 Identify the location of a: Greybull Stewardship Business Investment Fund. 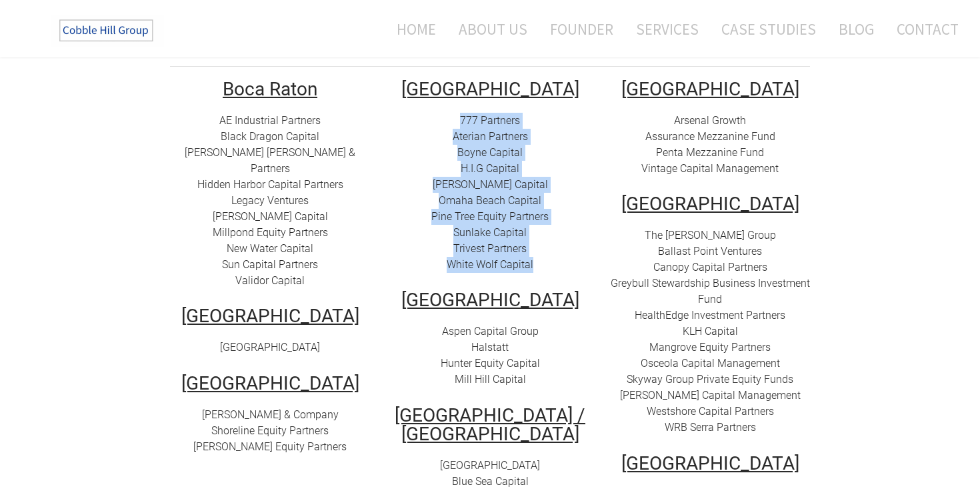
(710, 291).